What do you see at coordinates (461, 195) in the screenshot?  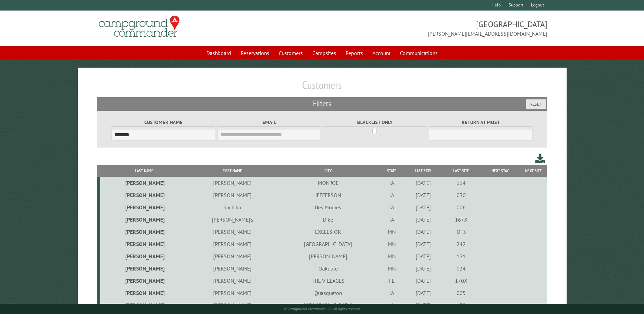 I see `td: 030` at bounding box center [461, 195].